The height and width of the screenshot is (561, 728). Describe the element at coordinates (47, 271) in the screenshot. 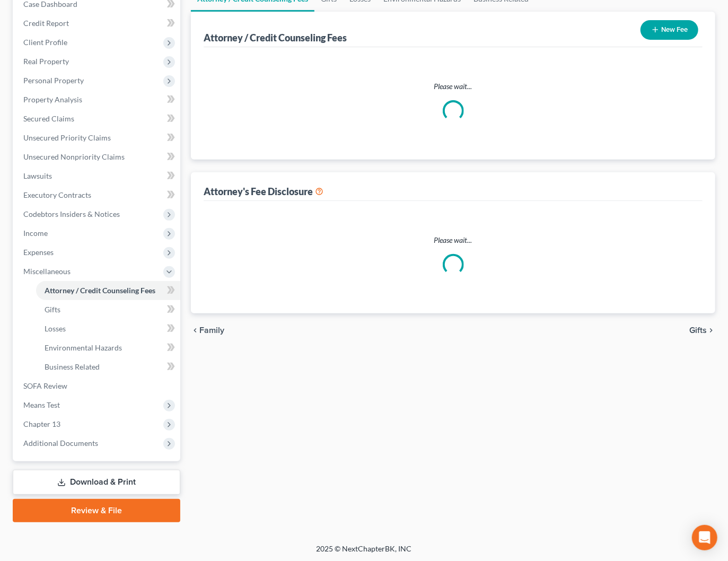

I see `span: Miscellaneous` at that location.